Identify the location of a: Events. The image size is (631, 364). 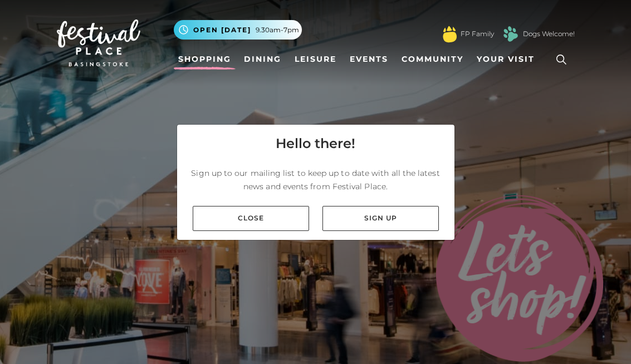
(369, 59).